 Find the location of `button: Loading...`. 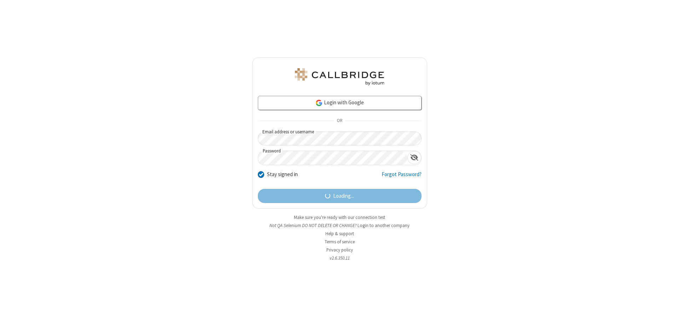

button: Loading... is located at coordinates (339, 196).